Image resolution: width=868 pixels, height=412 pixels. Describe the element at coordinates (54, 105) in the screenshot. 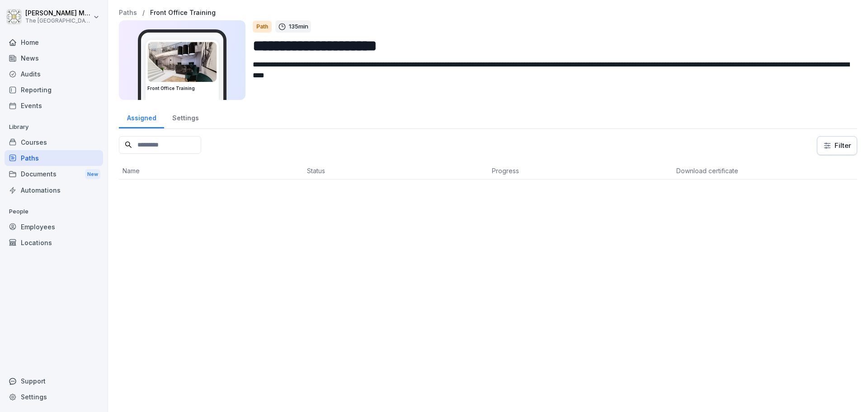

I see `a: Events` at that location.